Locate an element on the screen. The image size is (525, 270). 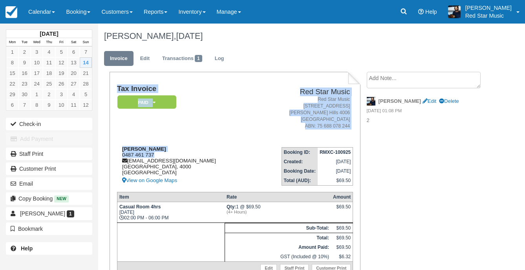
th: Wed is located at coordinates (37, 42).